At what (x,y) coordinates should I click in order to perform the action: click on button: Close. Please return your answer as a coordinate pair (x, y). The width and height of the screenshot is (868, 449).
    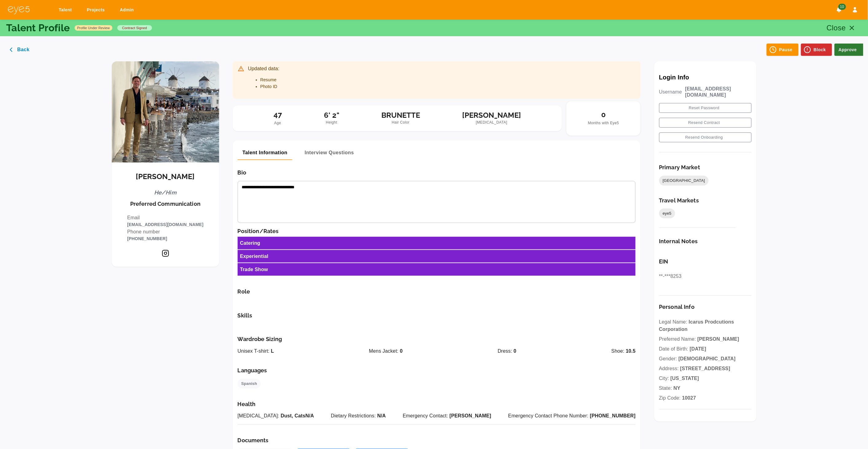
    Looking at the image, I should click on (842, 28).